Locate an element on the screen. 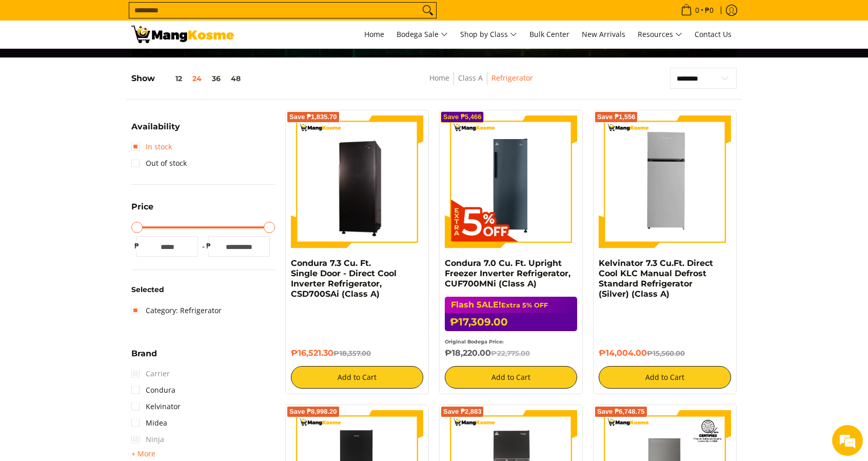 This screenshot has width=868, height=461. span: Save ₱1,556 is located at coordinates (616, 117).